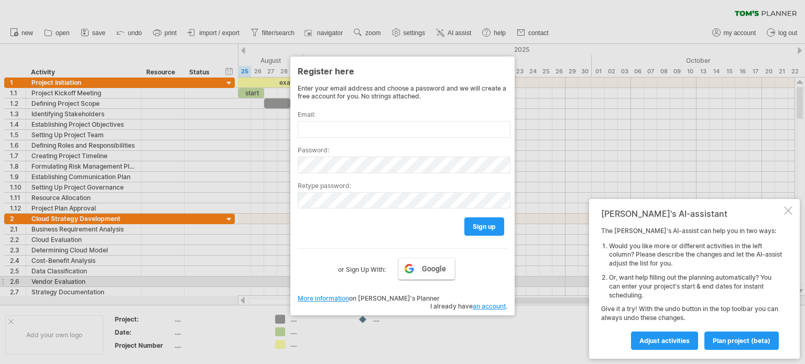 The image size is (805, 364). I want to click on a: Adjust activities, so click(664, 341).